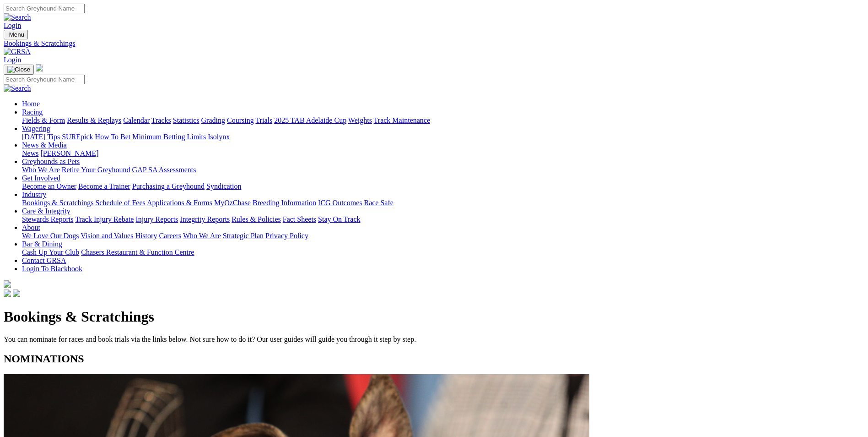  What do you see at coordinates (340, 202) in the screenshot?
I see `a: ICG Outcomes` at bounding box center [340, 202].